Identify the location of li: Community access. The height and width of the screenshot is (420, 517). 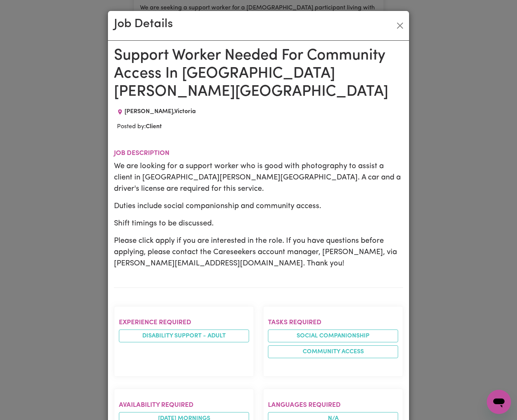
(333, 351).